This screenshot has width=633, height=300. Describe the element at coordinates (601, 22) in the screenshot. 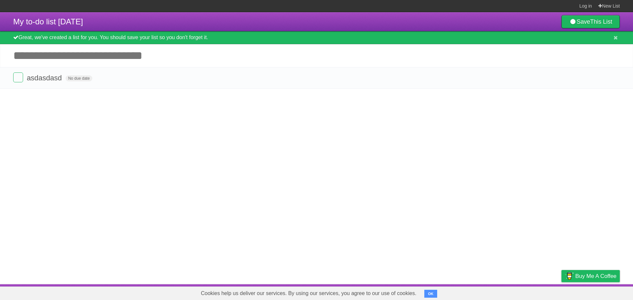

I see `b: This List` at that location.